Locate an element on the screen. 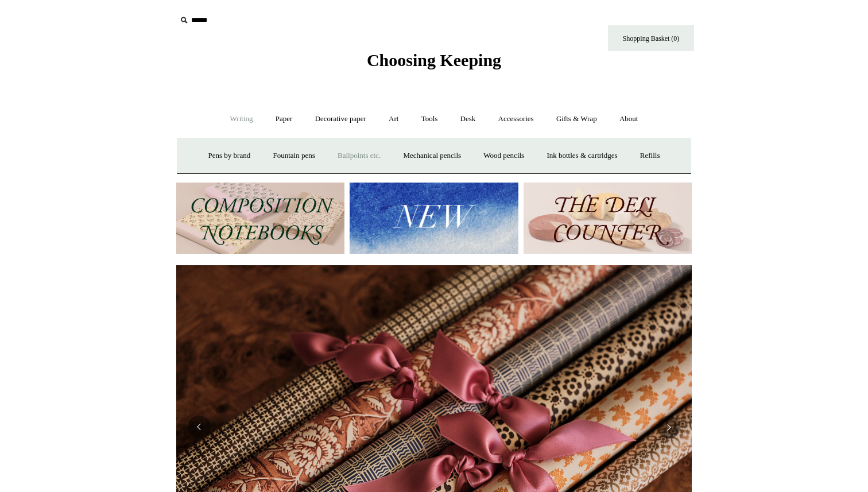 The width and height of the screenshot is (868, 492). img: New.jpg__PID:f73bdf93-380a-4a35-bcfe-7823039498e1 is located at coordinates (434, 218).